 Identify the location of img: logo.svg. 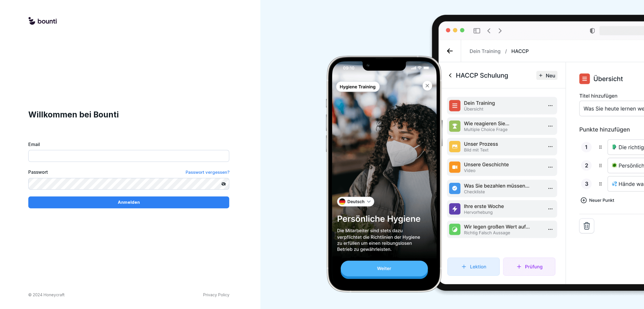
(42, 21).